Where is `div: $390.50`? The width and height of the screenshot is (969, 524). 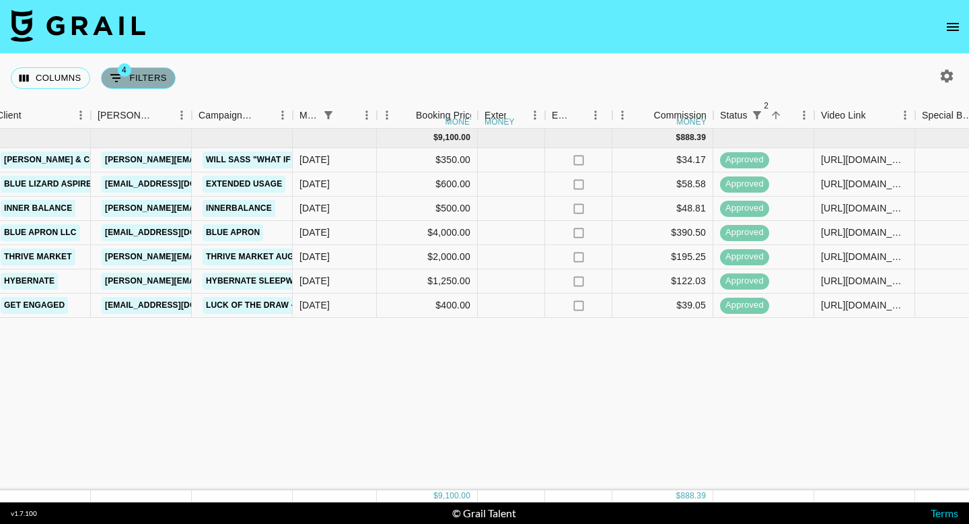 div: $390.50 is located at coordinates (663, 233).